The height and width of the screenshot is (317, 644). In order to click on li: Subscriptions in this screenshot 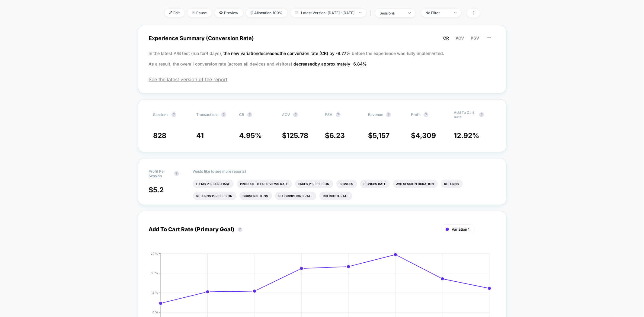, I will do `click(256, 196)`.